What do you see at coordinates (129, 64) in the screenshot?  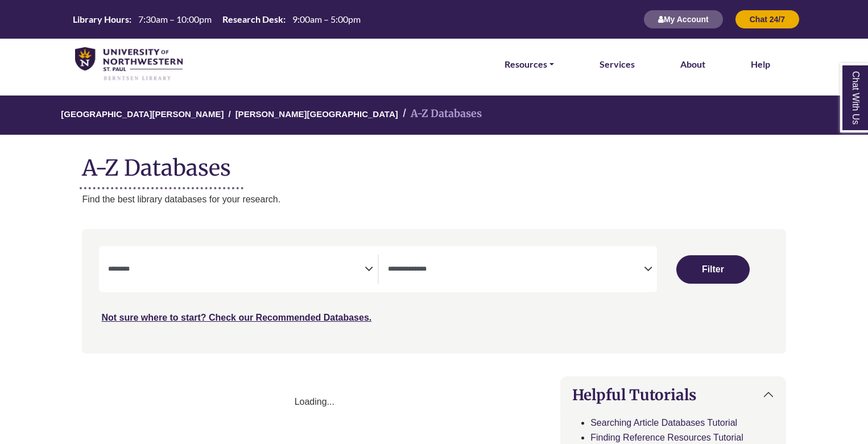 I see `img: library_home` at bounding box center [129, 64].